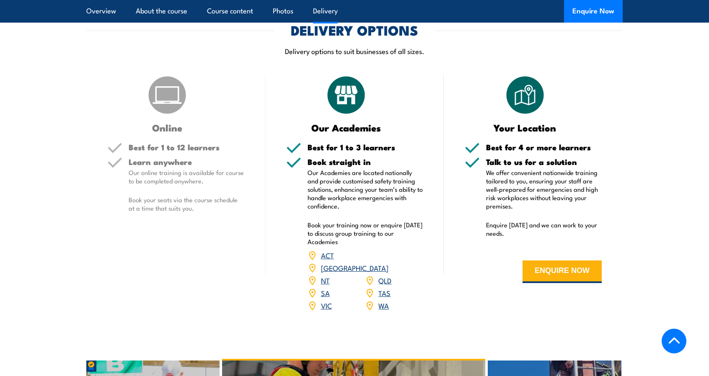 Image resolution: width=709 pixels, height=376 pixels. What do you see at coordinates (355, 51) in the screenshot?
I see `p: Delivery options to suit businesses of all sizes.` at bounding box center [355, 51].